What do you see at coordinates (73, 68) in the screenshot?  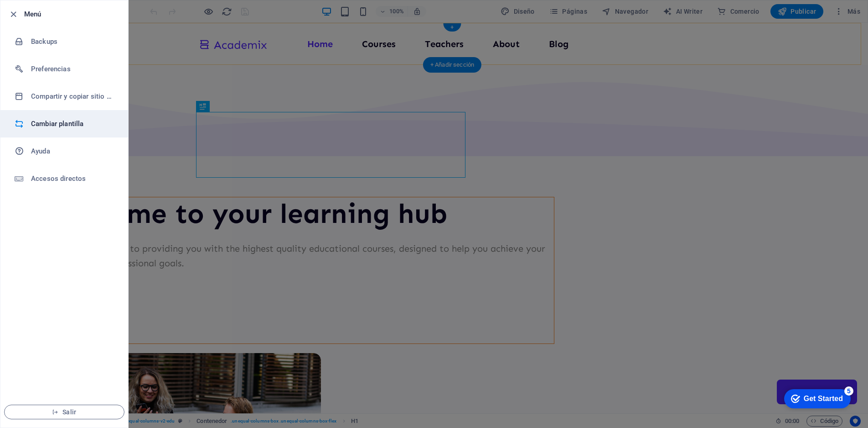 I see `h6: Preferencias` at bounding box center [73, 68].